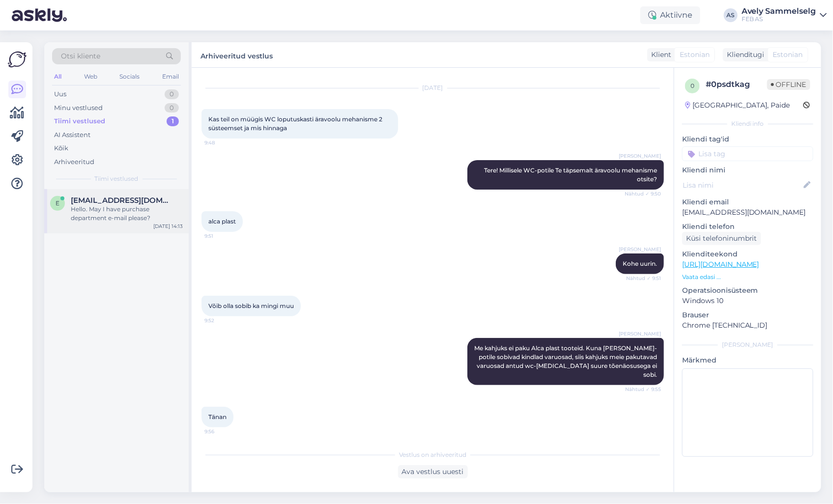 The image size is (833, 504). I want to click on p: Kliendi email, so click(747, 202).